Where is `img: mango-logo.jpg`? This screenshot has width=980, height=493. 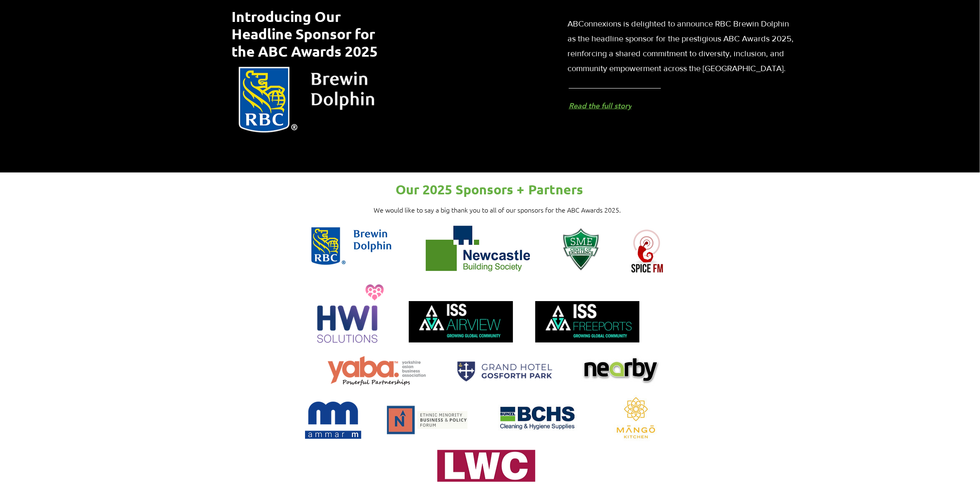 img: mango-logo.jpg is located at coordinates (636, 420).